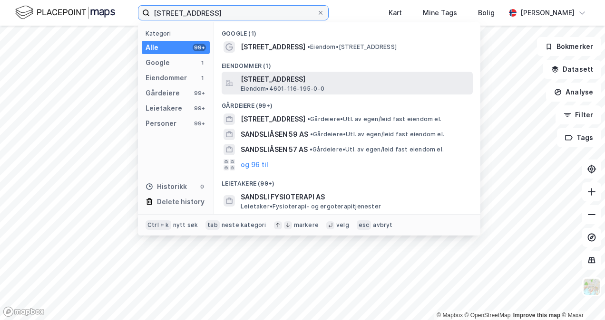 The image size is (605, 320). What do you see at coordinates (166, 78) in the screenshot?
I see `div: Eiendommer` at bounding box center [166, 78].